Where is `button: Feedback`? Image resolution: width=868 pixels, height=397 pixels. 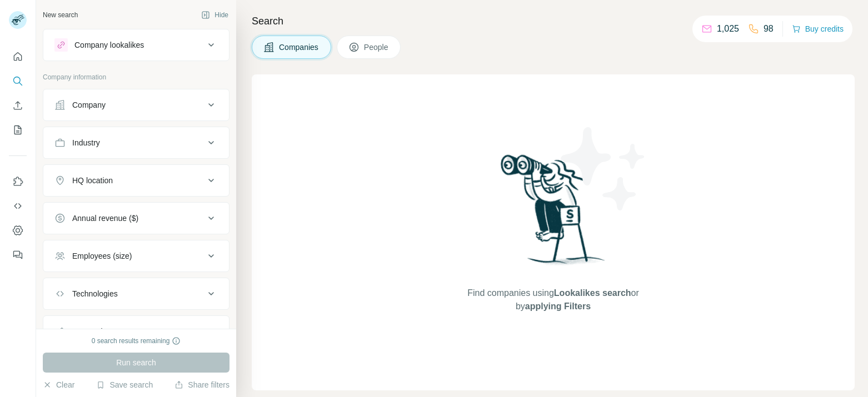 button: Feedback is located at coordinates (17, 255).